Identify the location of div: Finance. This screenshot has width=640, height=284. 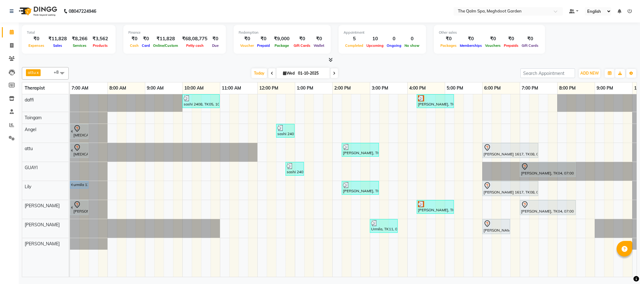
(175, 32).